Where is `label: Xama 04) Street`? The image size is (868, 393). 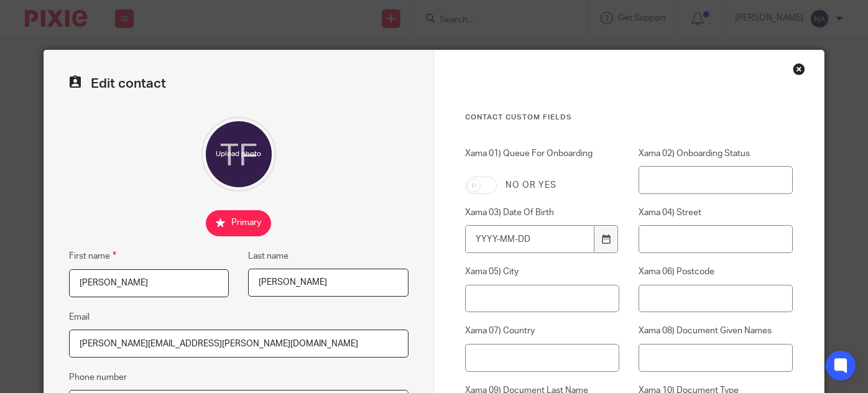 label: Xama 04) Street is located at coordinates (716, 213).